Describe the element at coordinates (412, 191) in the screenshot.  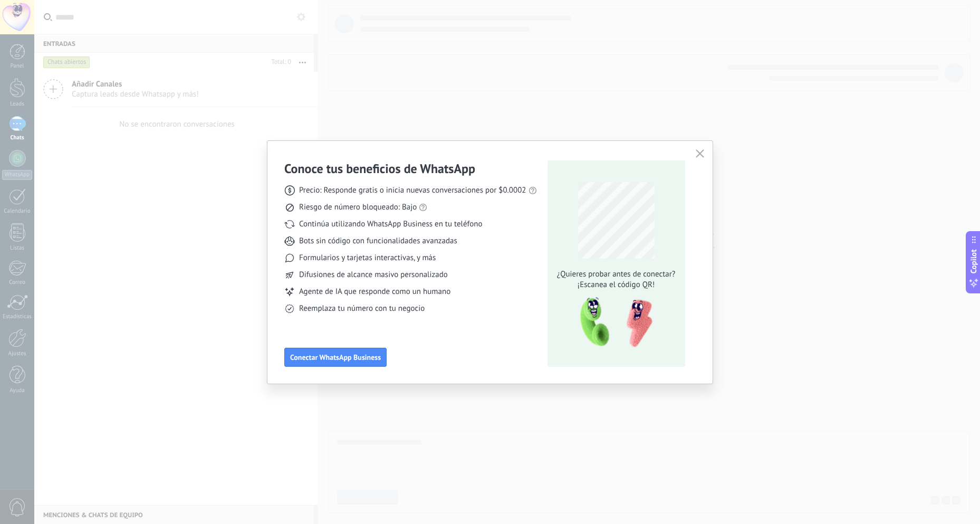
I see `span: Precio: Responde gratis o inicia nuevas conversaciones por $0.0002` at that location.